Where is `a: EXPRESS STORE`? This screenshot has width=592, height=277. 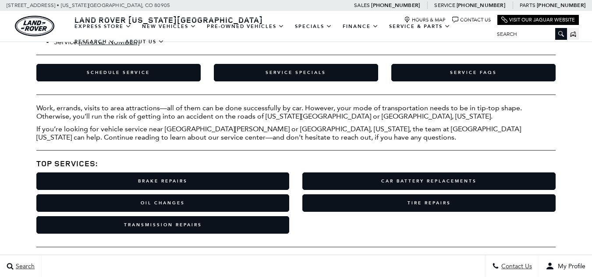
a: EXPRESS STORE is located at coordinates (103, 26).